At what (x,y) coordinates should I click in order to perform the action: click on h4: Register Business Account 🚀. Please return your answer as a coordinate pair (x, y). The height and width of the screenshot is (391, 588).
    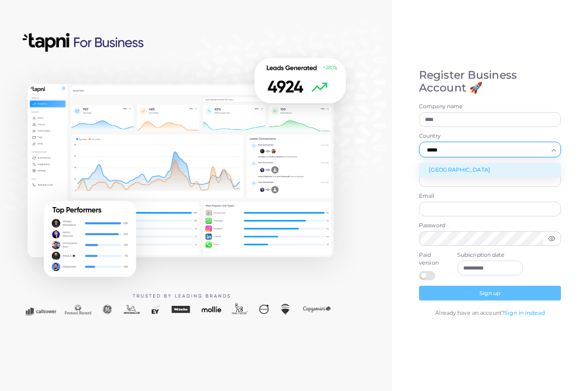
    Looking at the image, I should click on (490, 82).